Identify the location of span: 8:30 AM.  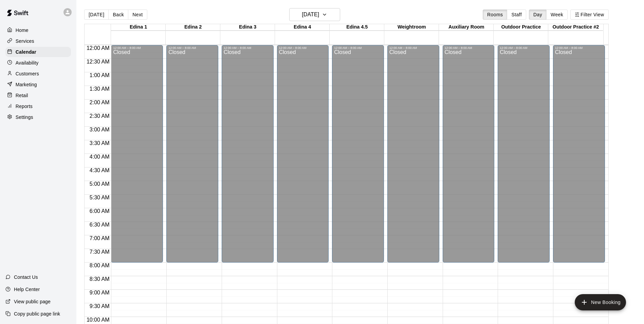
(100, 279).